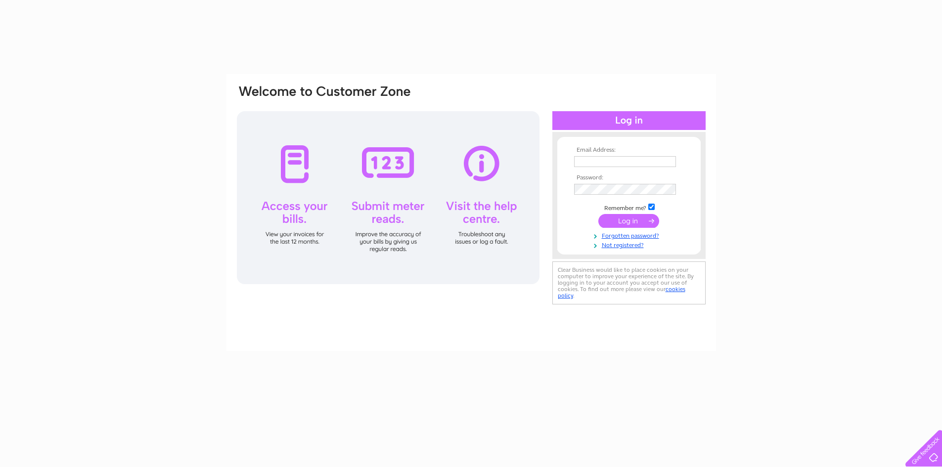  Describe the element at coordinates (629, 283) in the screenshot. I see `div: Clear Business would like to place cookies on your computer to improve your experience of the sit...` at that location.